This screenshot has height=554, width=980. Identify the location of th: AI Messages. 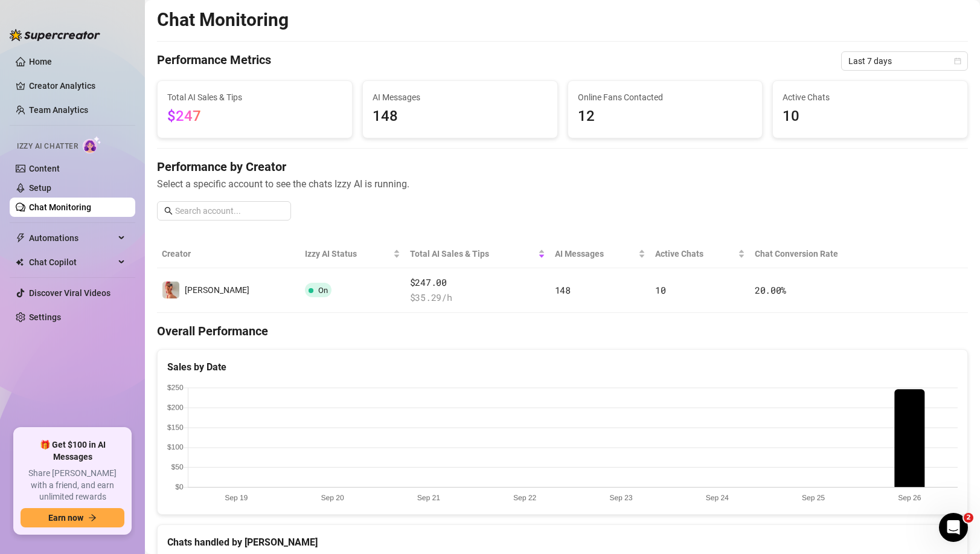
(600, 254).